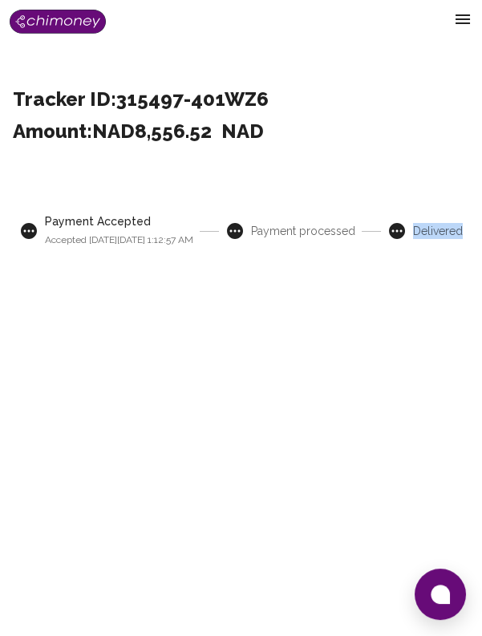 This screenshot has width=482, height=636. Describe the element at coordinates (303, 231) in the screenshot. I see `span: Payment processed` at that location.